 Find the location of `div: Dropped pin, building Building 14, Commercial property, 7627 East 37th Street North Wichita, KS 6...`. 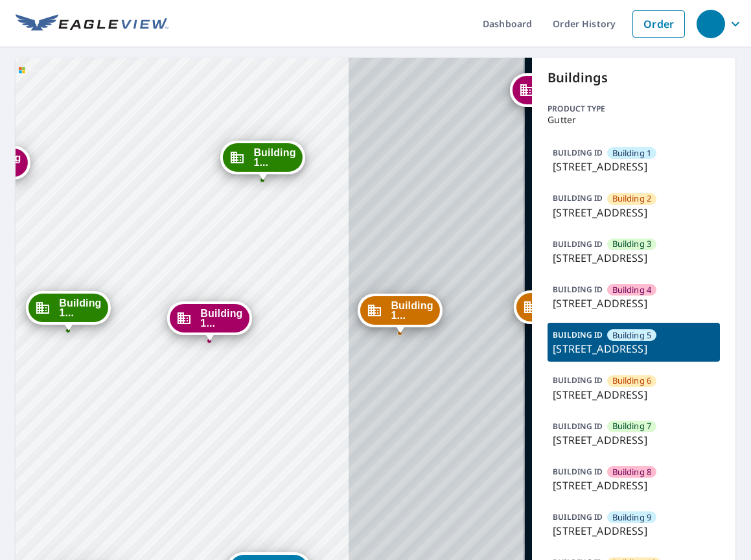

div: Dropped pin, building Building 14, Commercial property, 7627 East 37th Street North Wichita, KS 6... is located at coordinates (400, 313).